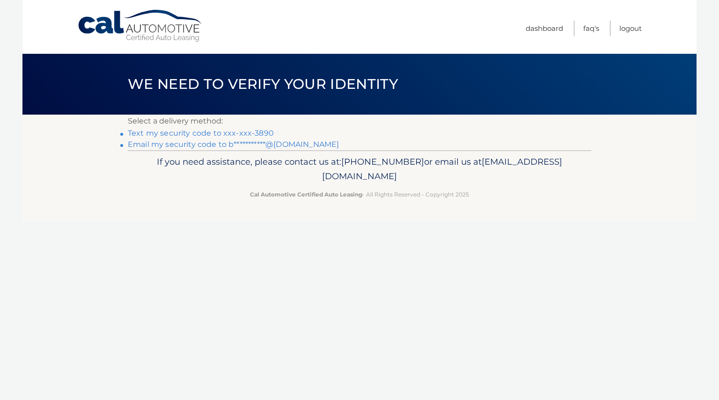 The width and height of the screenshot is (719, 400). I want to click on a: Dashboard, so click(545, 28).